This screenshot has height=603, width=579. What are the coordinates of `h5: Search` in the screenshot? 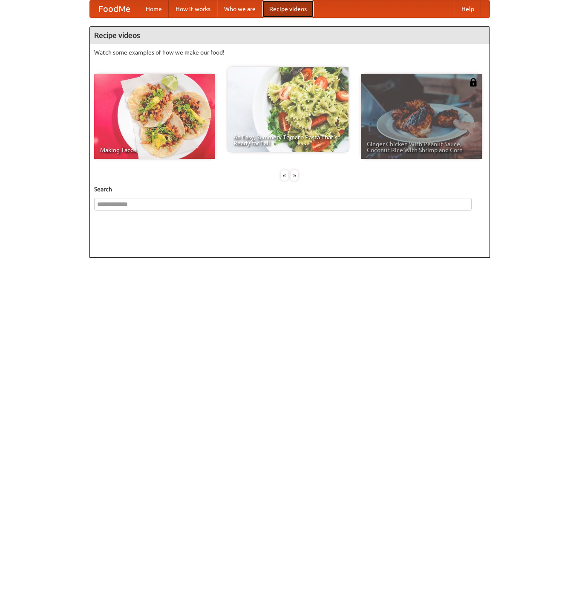 It's located at (290, 189).